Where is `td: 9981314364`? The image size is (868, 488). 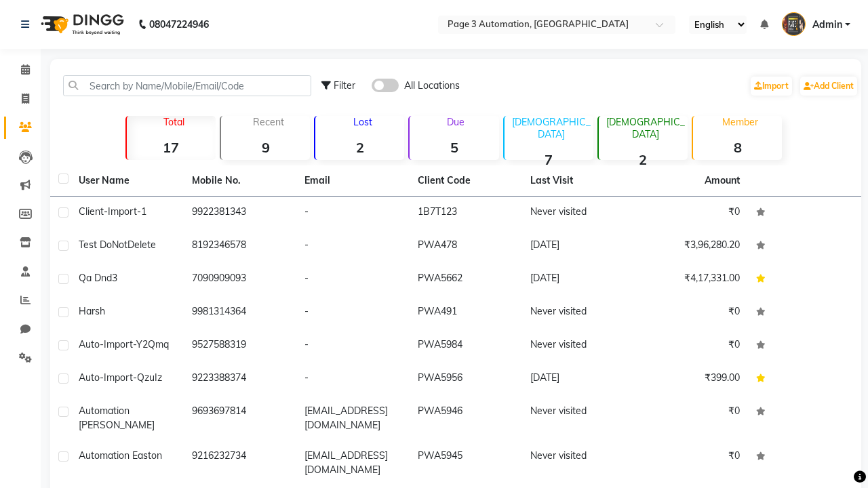 td: 9981314364 is located at coordinates (240, 312).